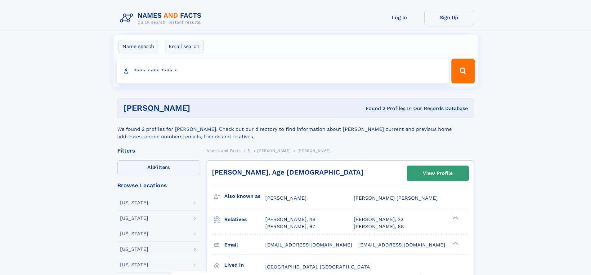 This screenshot has height=275, width=591. What do you see at coordinates (282, 71) in the screenshot?
I see `input: search input` at bounding box center [282, 71].